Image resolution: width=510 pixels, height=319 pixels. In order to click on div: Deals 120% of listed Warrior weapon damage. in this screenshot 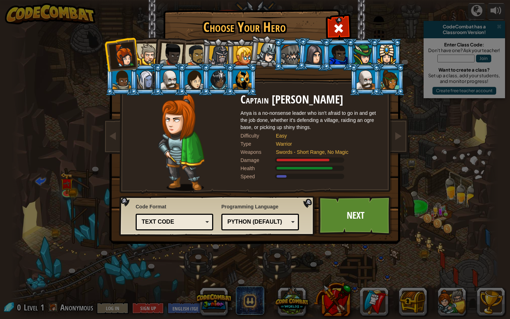, I will do `click(311, 160)`.